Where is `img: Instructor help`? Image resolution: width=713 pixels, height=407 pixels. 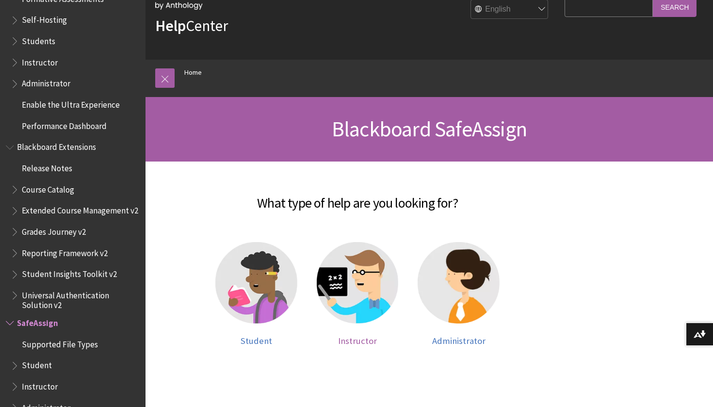 img: Instructor help is located at coordinates (358, 283).